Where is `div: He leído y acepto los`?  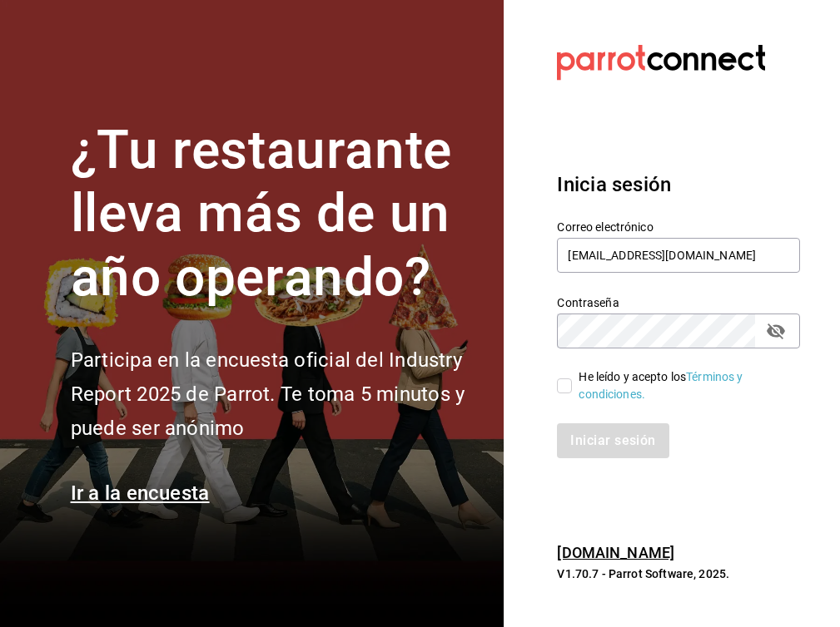
div: He leído y acepto los is located at coordinates (683, 386).